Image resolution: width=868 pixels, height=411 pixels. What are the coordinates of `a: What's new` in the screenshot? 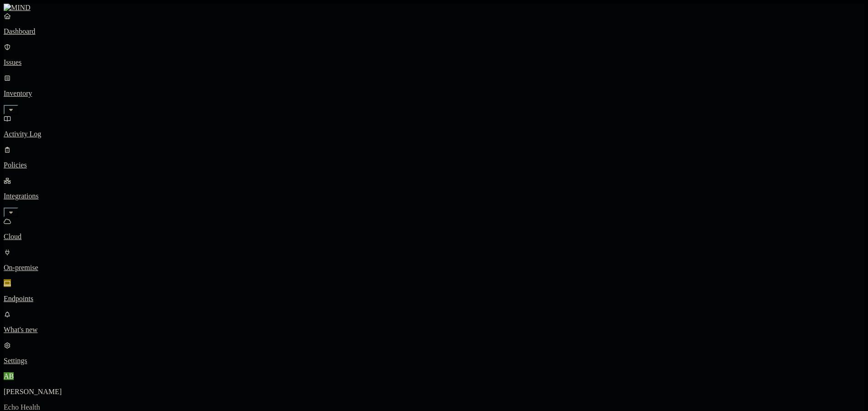 It's located at (434, 322).